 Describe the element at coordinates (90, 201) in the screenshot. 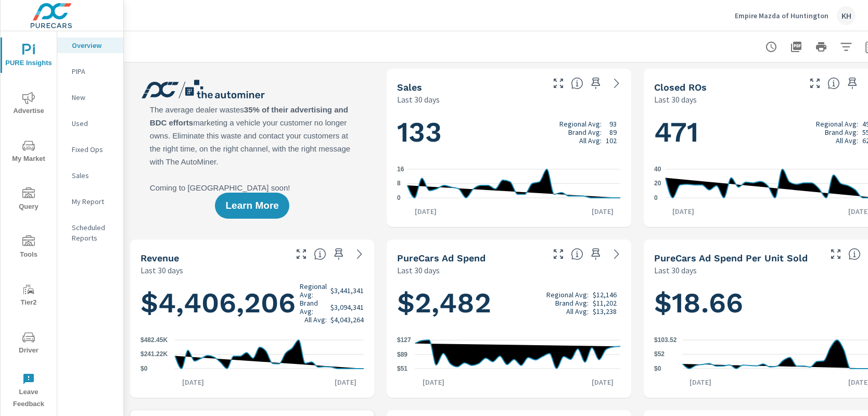

I see `div: My Report` at that location.